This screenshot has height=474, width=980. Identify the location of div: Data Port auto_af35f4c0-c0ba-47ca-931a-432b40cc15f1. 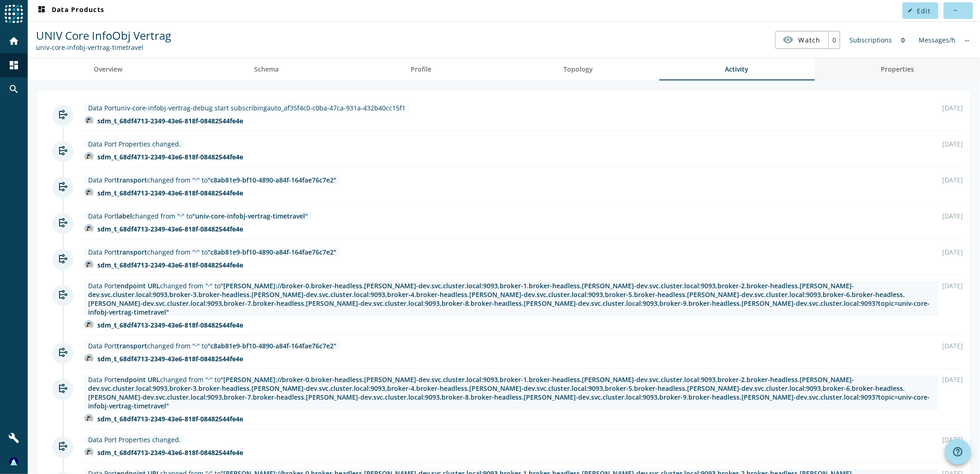
(247, 108).